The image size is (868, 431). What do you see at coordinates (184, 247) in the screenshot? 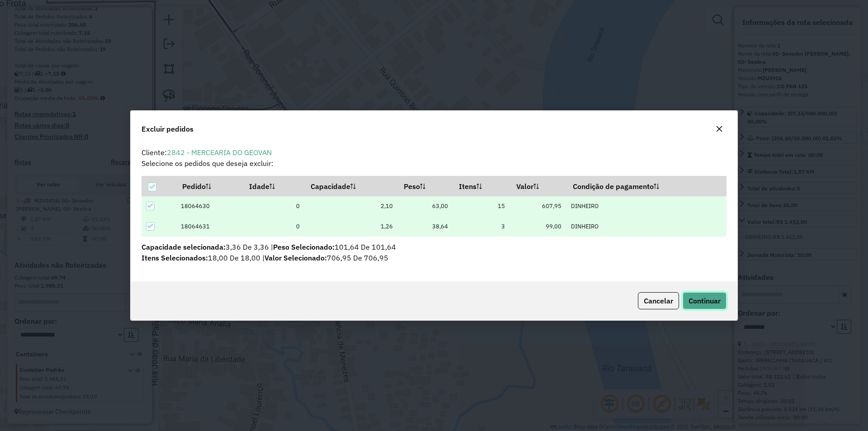
I see `span: Capacidade selecionada:` at bounding box center [184, 247].